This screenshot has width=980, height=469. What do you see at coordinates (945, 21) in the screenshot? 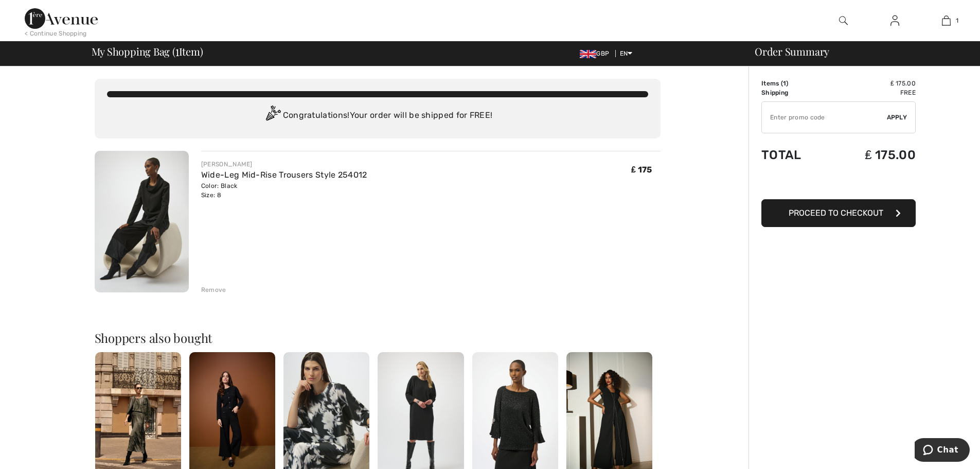
I see `img: My Bag` at bounding box center [945, 21].